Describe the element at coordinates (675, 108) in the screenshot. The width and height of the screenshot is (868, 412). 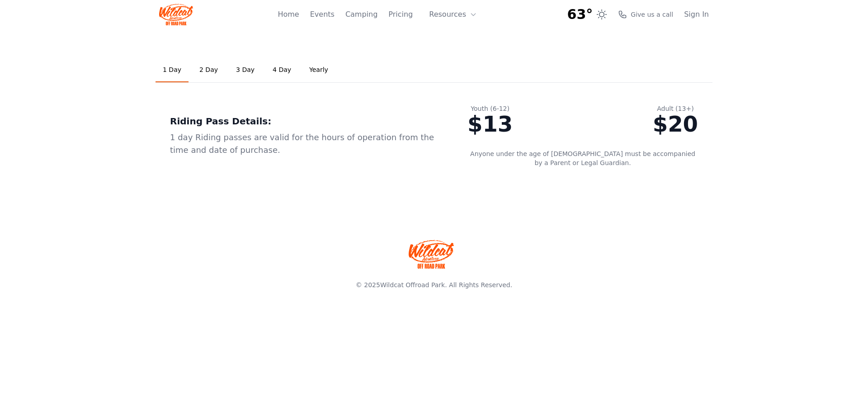
I see `div: Adult (13+)` at that location.